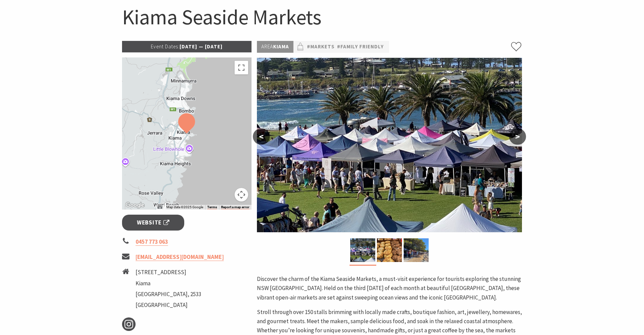  I want to click on span: Website, so click(153, 223).